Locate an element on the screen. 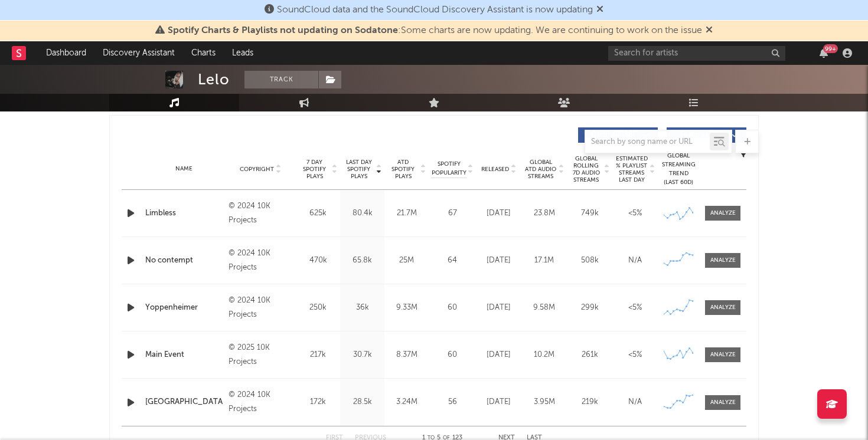 Image resolution: width=868 pixels, height=440 pixels. a: Limbless is located at coordinates (184, 213).